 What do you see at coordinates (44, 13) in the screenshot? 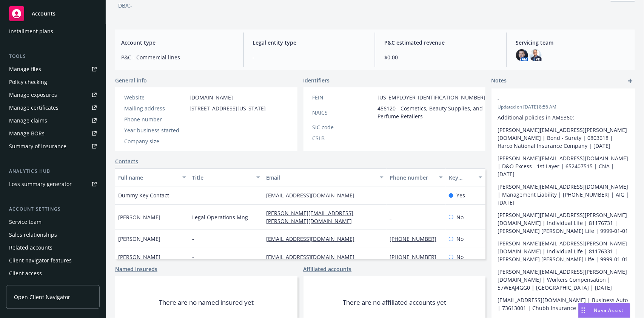
I see `span: Accounts` at bounding box center [44, 13].